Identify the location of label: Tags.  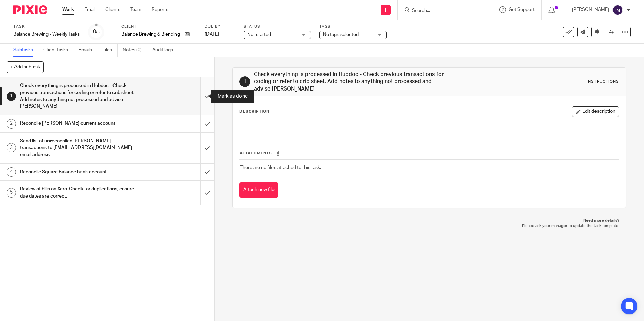
(353, 27).